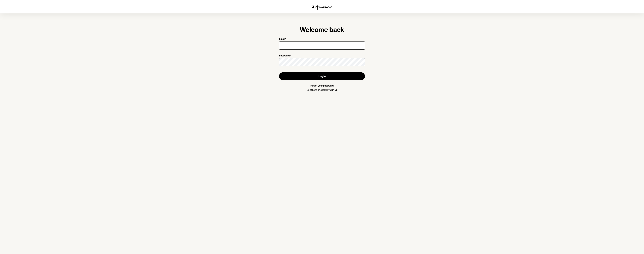  I want to click on a: Forgot your password, so click(322, 86).